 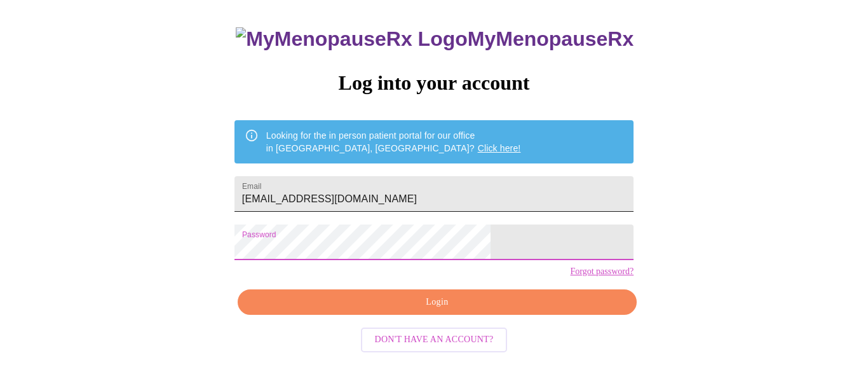 I want to click on img: MyMenopauseRx Logo, so click(x=351, y=39).